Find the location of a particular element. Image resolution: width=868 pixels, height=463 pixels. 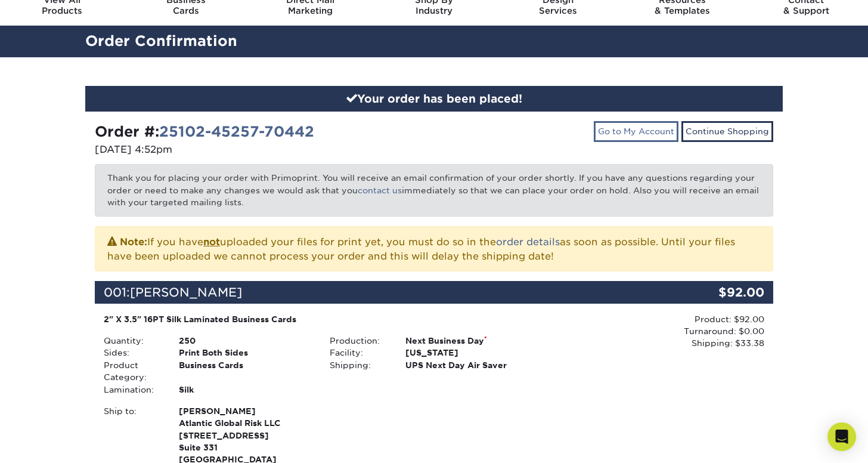

div: Next Business Day is located at coordinates (472, 341).